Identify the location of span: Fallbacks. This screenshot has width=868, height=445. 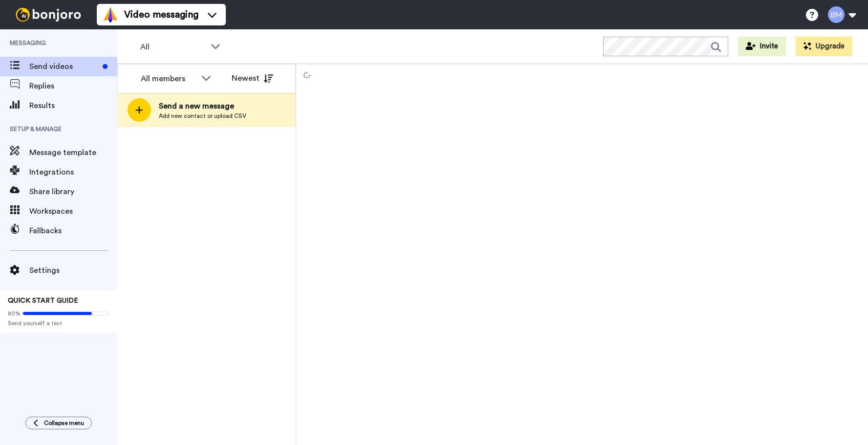
(73, 231).